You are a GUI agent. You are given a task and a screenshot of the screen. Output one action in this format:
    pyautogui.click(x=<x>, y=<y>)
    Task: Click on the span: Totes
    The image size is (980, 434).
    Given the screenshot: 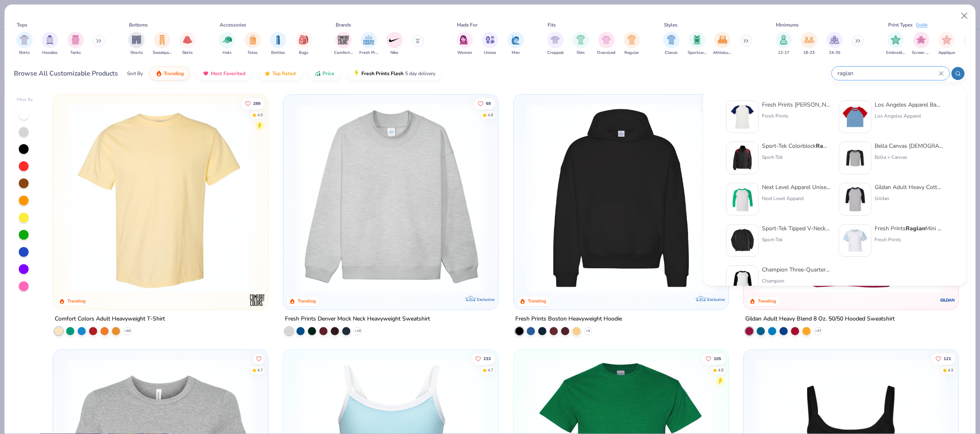 What is the action you would take?
    pyautogui.click(x=253, y=52)
    